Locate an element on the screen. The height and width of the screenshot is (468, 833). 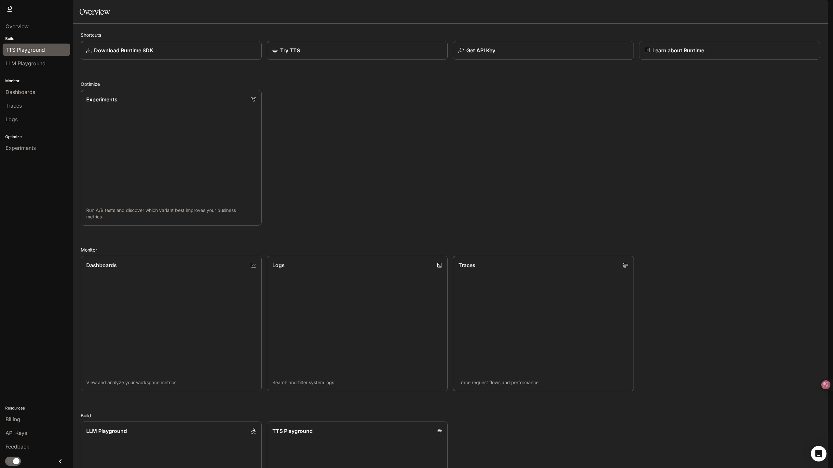
div: Open Intercom Messenger is located at coordinates (818, 454).